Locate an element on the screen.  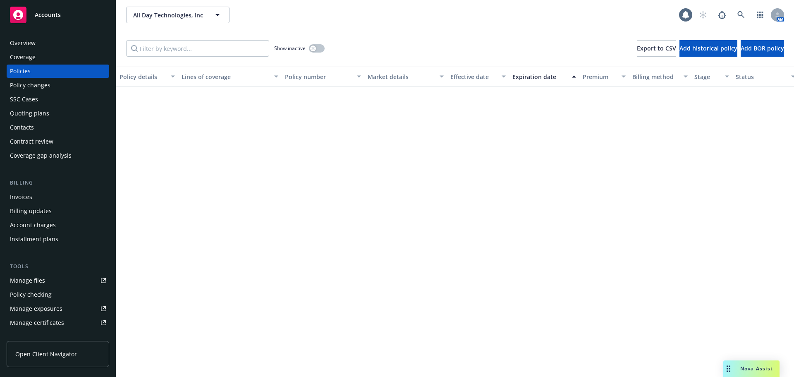
a: SSC Cases is located at coordinates (58, 99).